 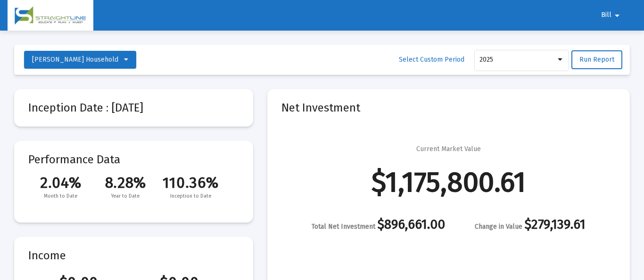 What do you see at coordinates (133, 256) in the screenshot?
I see `mat-card-title: Income` at bounding box center [133, 256].